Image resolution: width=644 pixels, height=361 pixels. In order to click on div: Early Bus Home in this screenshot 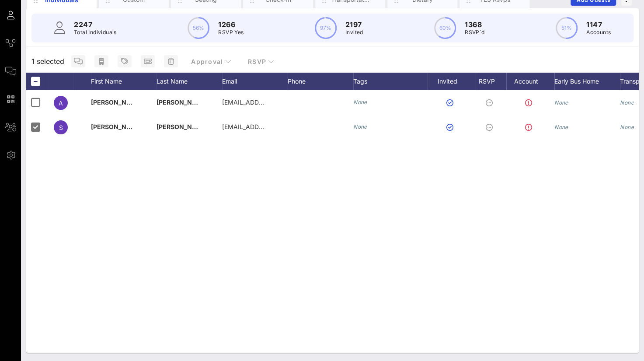, I will do `click(587, 81)`.